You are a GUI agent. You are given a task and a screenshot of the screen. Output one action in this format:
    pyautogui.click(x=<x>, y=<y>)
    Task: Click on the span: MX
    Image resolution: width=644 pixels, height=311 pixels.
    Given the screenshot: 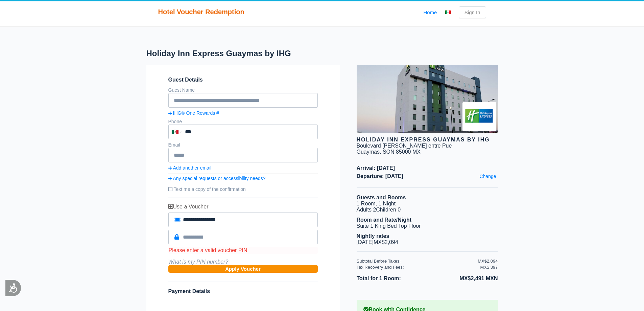 What is the action you would take?
    pyautogui.click(x=417, y=151)
    